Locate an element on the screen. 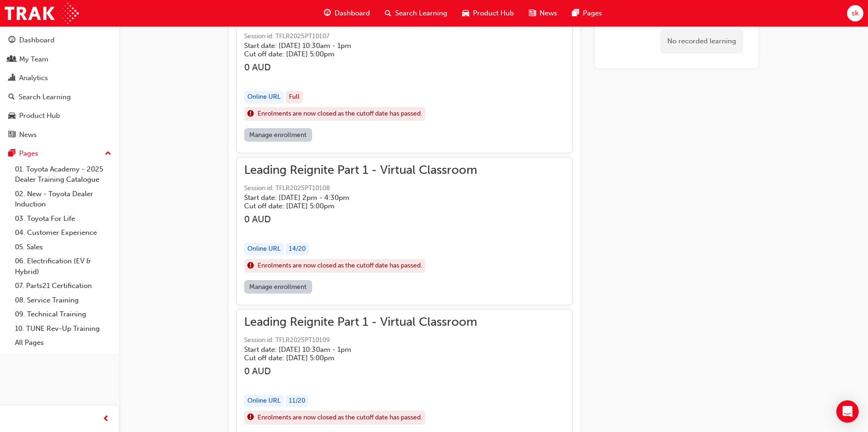  span: Pages is located at coordinates (592, 13).